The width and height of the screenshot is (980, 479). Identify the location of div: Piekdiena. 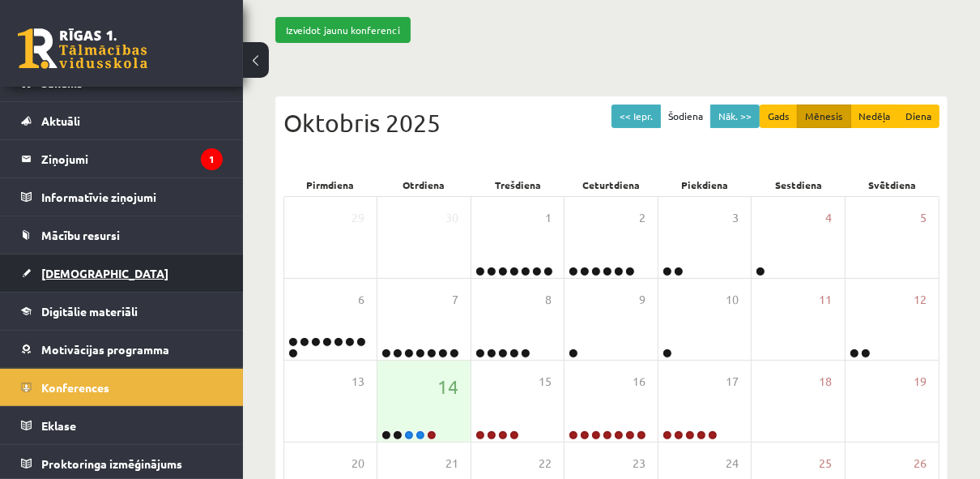
(705, 185).